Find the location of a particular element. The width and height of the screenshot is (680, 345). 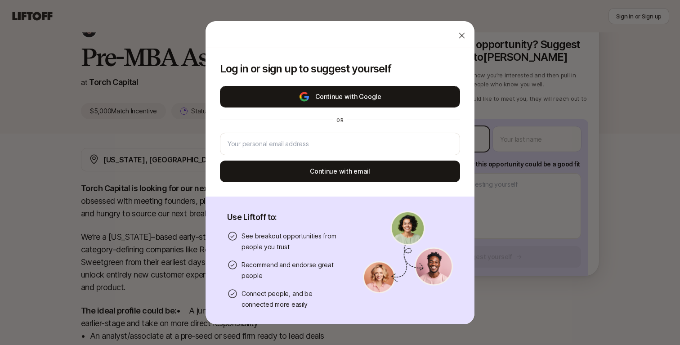

p: Log in or sign up to suggest yourself is located at coordinates (340, 69).